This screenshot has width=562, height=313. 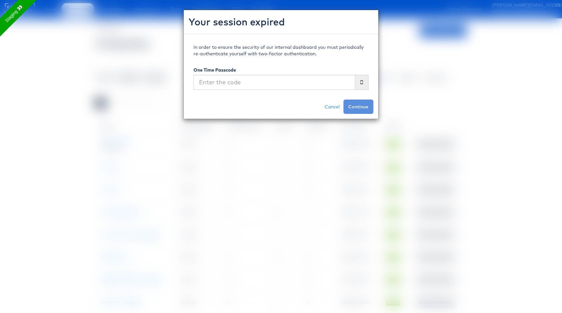 I want to click on h2: Your session expired, so click(x=281, y=22).